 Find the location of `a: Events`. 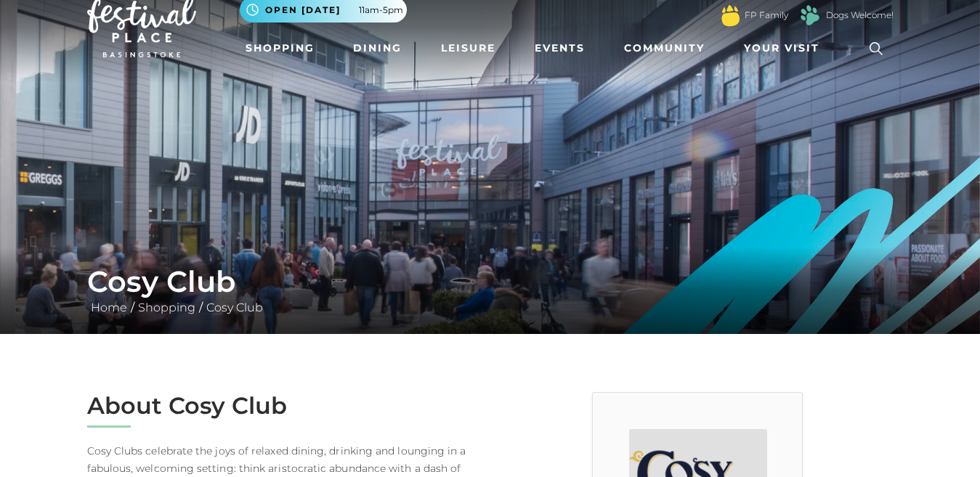

a: Events is located at coordinates (559, 48).